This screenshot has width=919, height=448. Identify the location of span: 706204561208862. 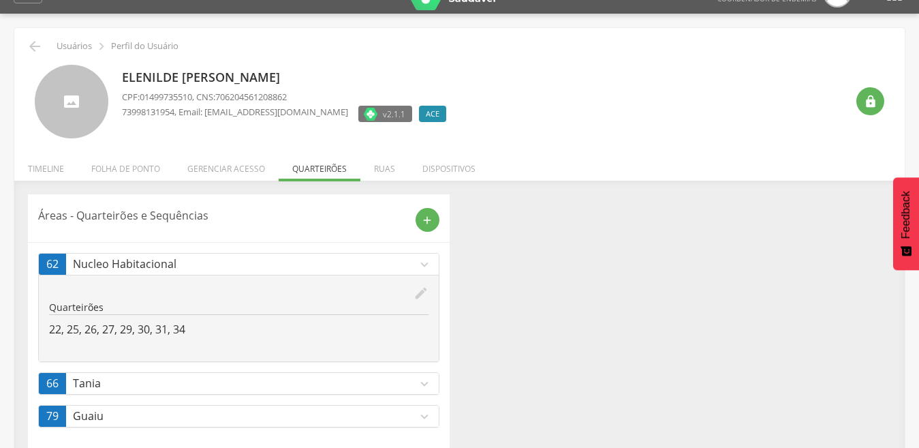
(251, 97).